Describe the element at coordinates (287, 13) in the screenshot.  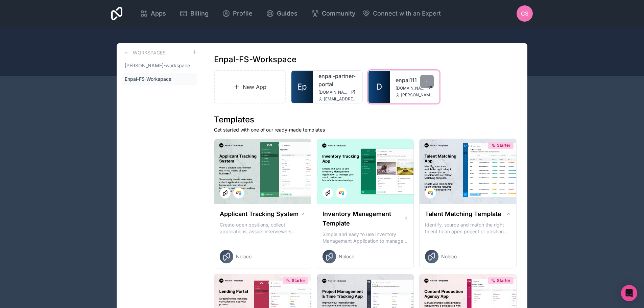
I see `span: Guides` at that location.